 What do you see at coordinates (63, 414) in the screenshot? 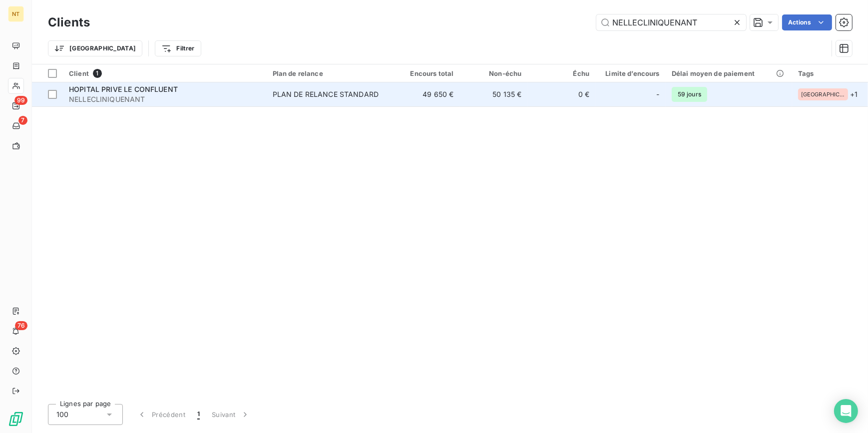
I see `span: 100` at bounding box center [63, 414].